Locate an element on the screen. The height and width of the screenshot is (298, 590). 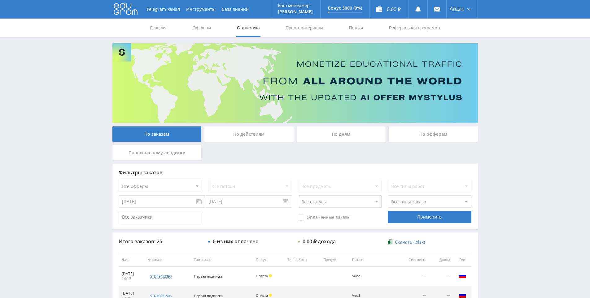
th: Гео is located at coordinates (462, 260).